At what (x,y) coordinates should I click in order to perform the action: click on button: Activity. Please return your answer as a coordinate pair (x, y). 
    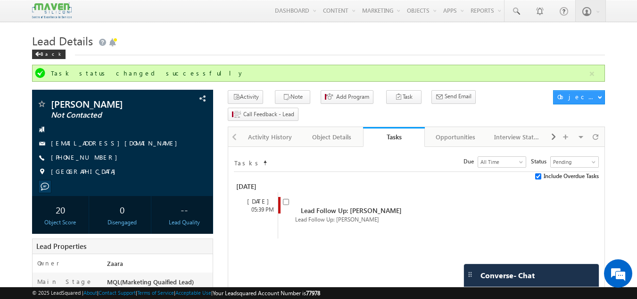
    Looking at the image, I should click on (245, 97).